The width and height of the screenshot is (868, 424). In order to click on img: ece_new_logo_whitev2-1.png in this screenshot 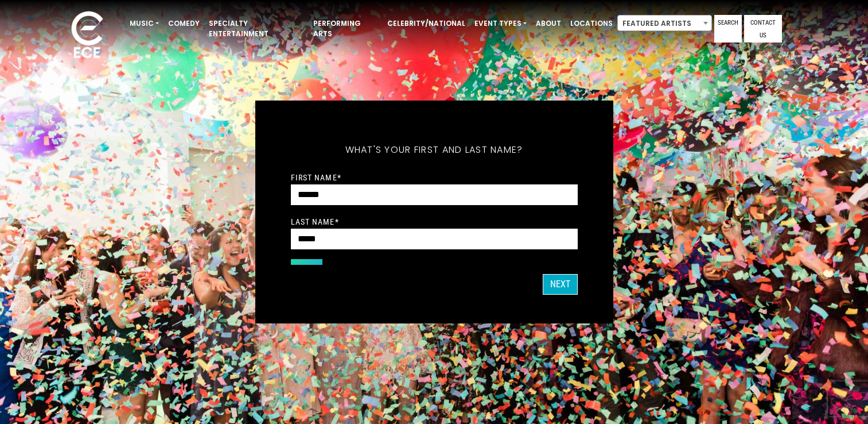, I will do `click(87, 36)`.